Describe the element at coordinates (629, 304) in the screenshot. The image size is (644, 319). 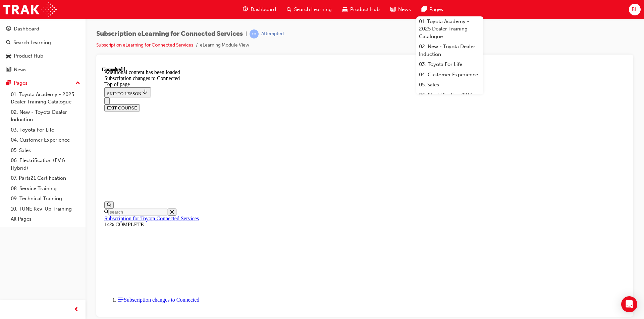
I see `div: Open Intercom Messenger` at that location.